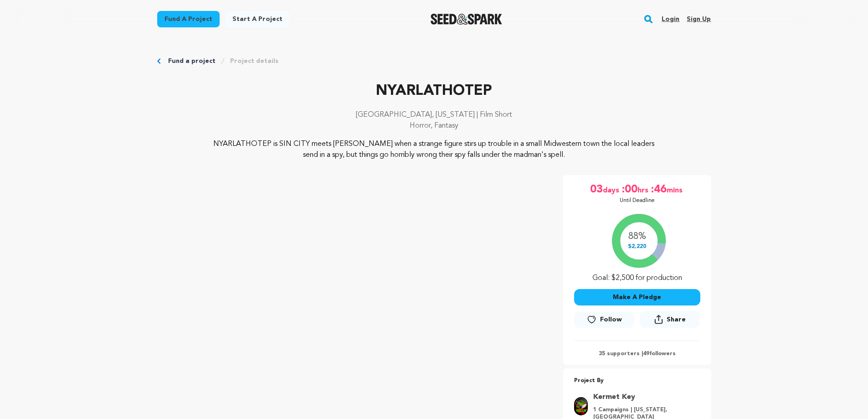 The width and height of the screenshot is (868, 419). I want to click on span: days, so click(611, 189).